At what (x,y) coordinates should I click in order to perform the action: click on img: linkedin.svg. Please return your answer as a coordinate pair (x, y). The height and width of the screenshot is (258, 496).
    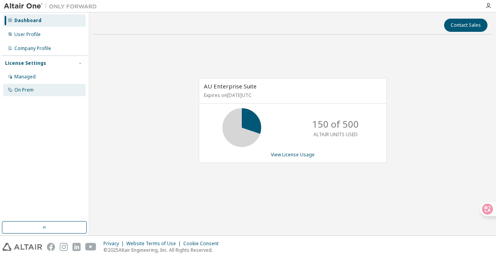
    Looking at the image, I should click on (76, 247).